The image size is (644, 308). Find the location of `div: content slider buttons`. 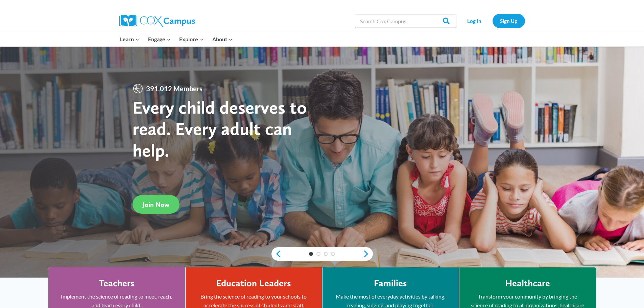

div: content slider buttons is located at coordinates (322, 254).